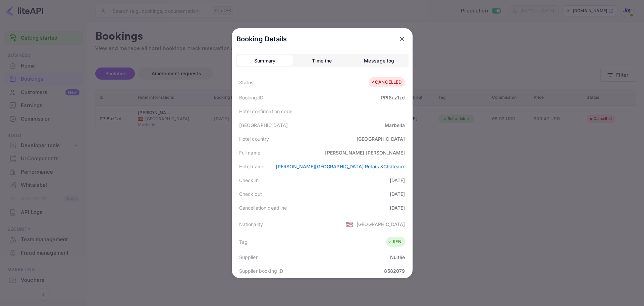 The height and width of the screenshot is (306, 644). Describe the element at coordinates (262, 39) in the screenshot. I see `p: Booking Details` at that location.